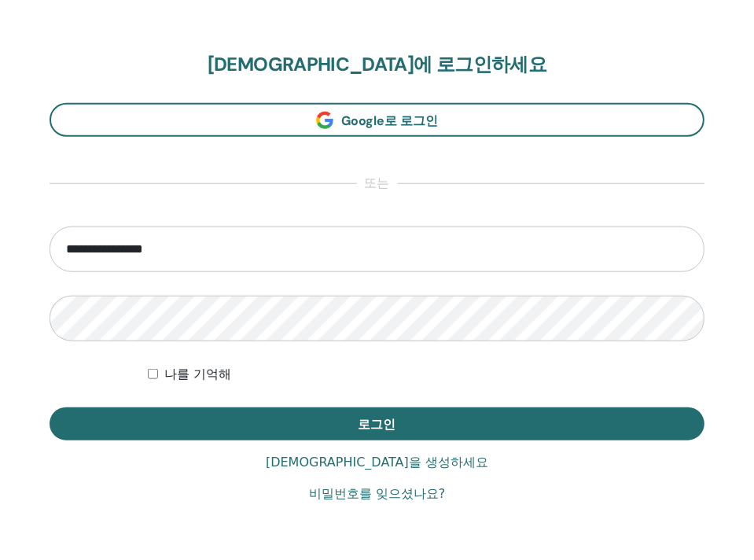  I want to click on font: 또는, so click(377, 182).